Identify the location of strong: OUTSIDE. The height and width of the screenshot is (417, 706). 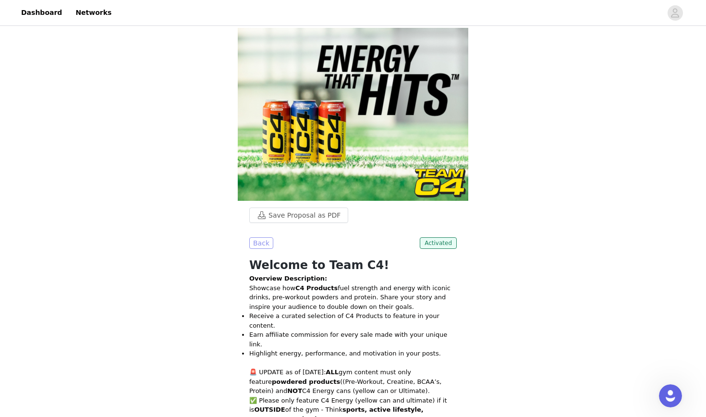
(269, 409).